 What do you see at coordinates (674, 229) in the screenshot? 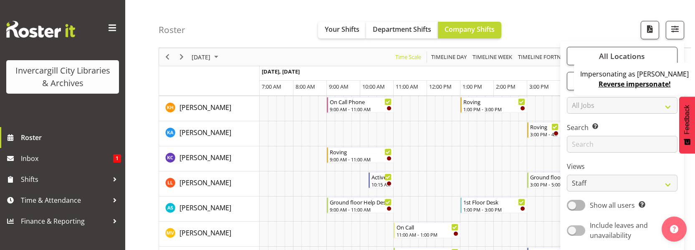
I see `img: help-xxl-2.png` at bounding box center [674, 229].